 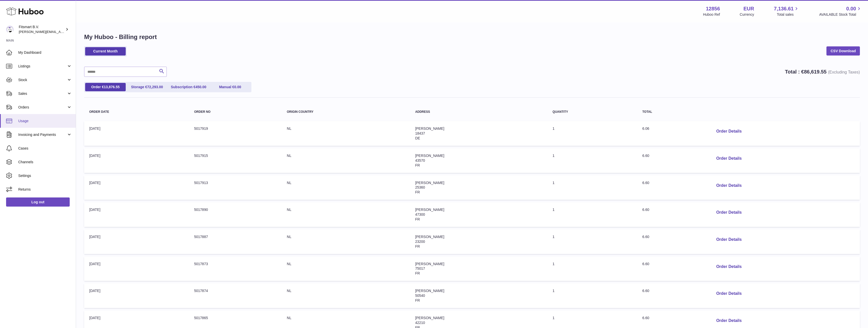 I want to click on span: 50540, so click(x=420, y=296).